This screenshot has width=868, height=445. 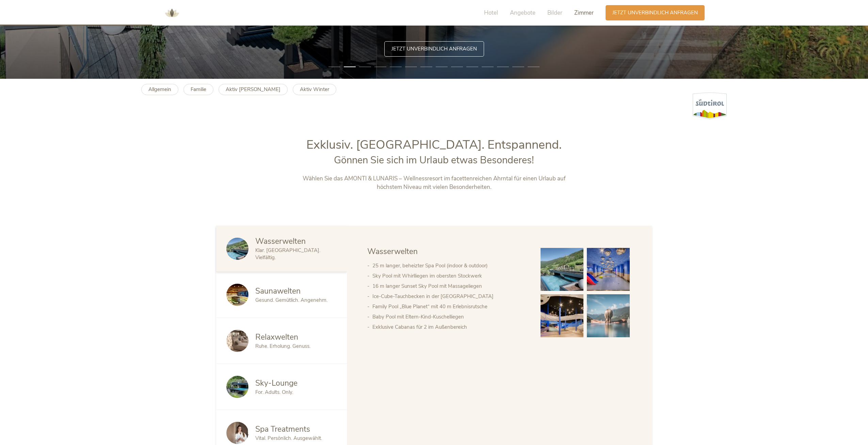 I want to click on span: Gesund. Gemütlich. Angenehm., so click(x=291, y=300).